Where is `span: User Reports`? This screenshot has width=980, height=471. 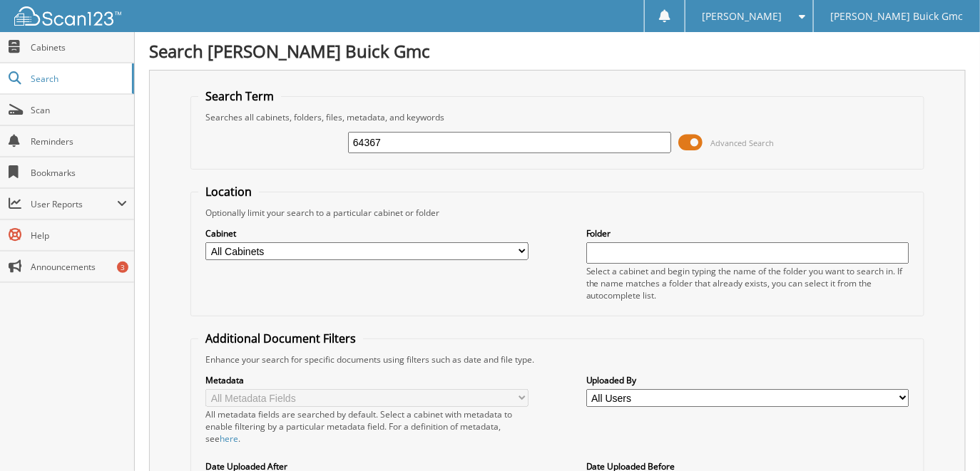 span: User Reports is located at coordinates (74, 204).